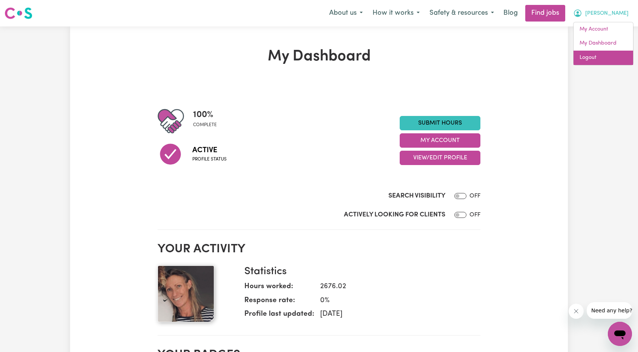 This screenshot has height=352, width=638. I want to click on a: Submit Hours, so click(440, 123).